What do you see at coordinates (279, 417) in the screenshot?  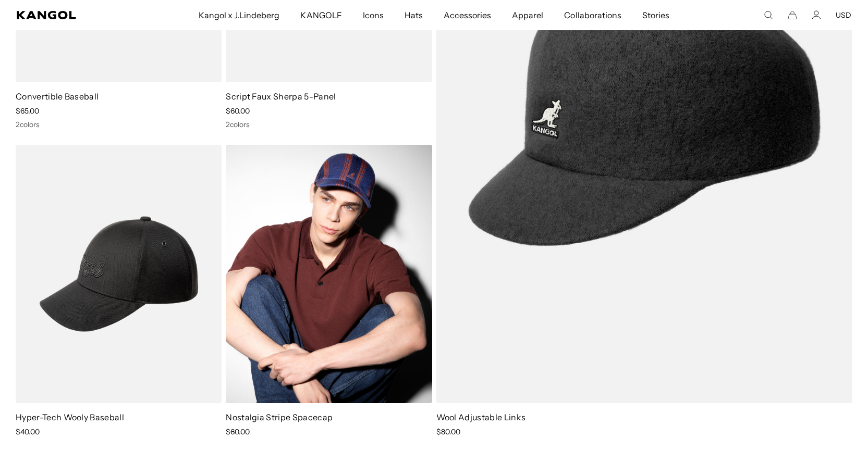 I see `a: Nostalgia Stripe Spacecap` at bounding box center [279, 417].